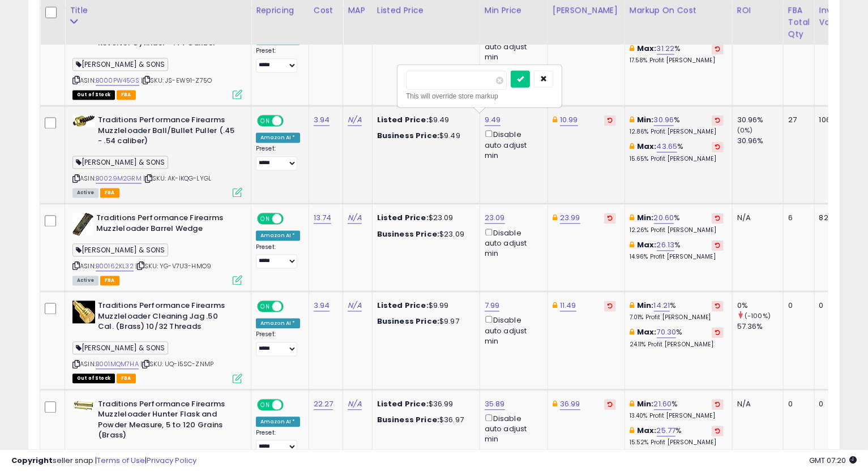 Image resolution: width=868 pixels, height=472 pixels. I want to click on div: 106.38, so click(833, 120).